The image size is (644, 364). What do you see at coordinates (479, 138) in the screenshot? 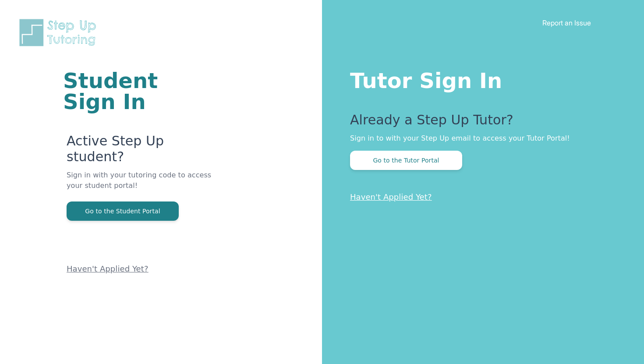
I see `p: Sign in to with your Step Up email to access your Tutor Portal!` at bounding box center [479, 138].